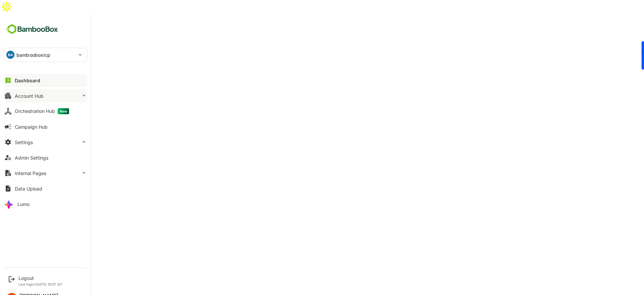  Describe the element at coordinates (31, 157) in the screenshot. I see `div: Admin Settings` at that location.